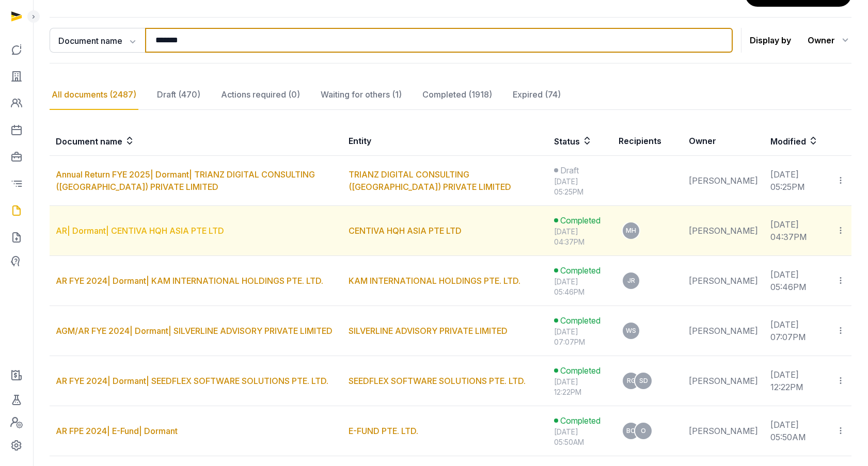 This screenshot has width=868, height=466. I want to click on span: BO, so click(631, 431).